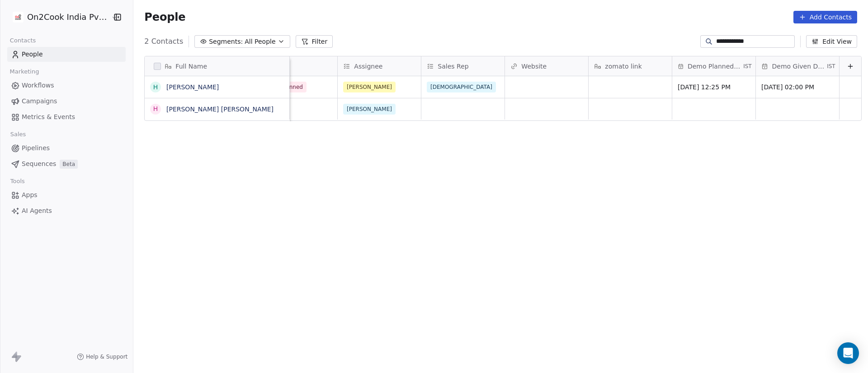  Describe the element at coordinates (67, 101) in the screenshot. I see `a: Campaigns` at that location.